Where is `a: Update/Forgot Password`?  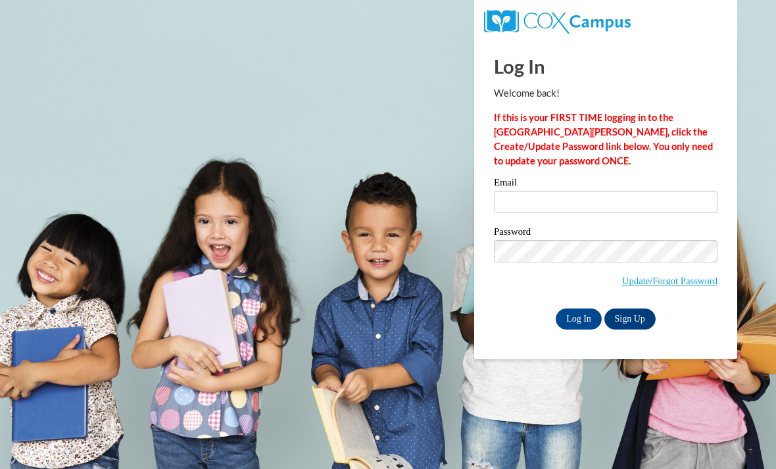
a: Update/Forgot Password is located at coordinates (670, 281).